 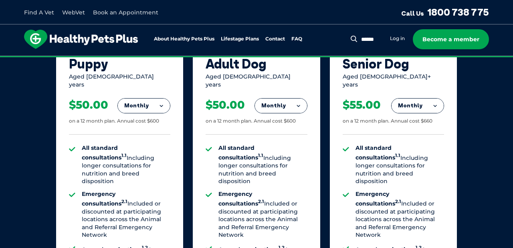 I want to click on span: Proactive, preventative wellness program designed to keep your pet healthier and happier for longer, so click(x=256, y=60).